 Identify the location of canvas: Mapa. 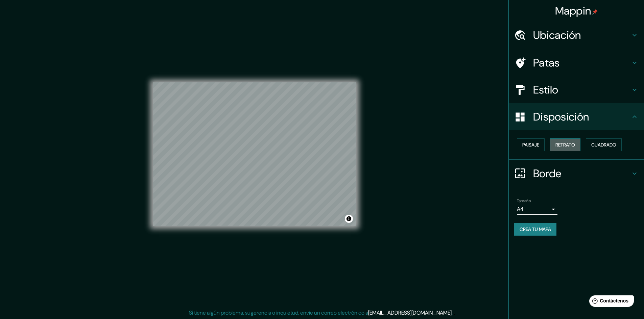
(254, 154).